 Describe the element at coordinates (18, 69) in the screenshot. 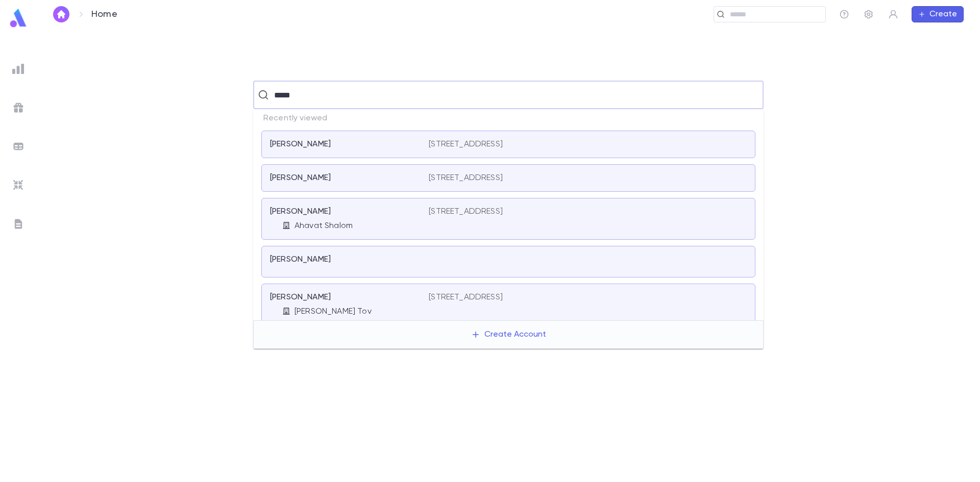

I see `img: reports_grey.c525e4749d1bce6a11f5fe2a8de1b229.svg` at that location.